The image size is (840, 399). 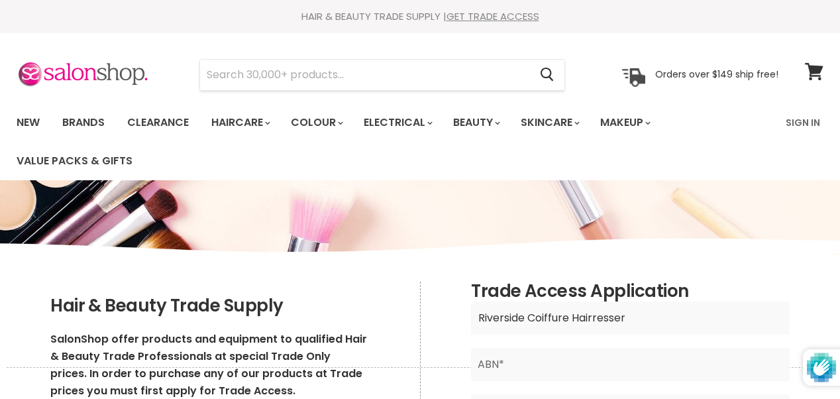 I want to click on a: Haircare, so click(x=240, y=123).